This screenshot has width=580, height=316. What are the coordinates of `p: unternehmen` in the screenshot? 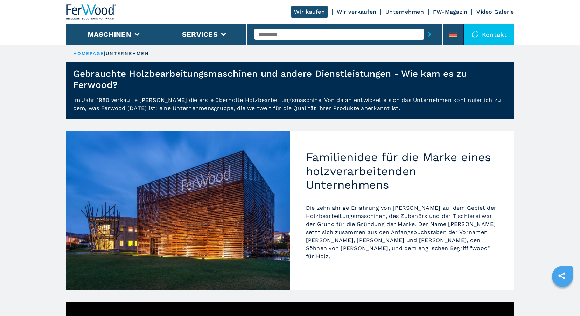 It's located at (127, 54).